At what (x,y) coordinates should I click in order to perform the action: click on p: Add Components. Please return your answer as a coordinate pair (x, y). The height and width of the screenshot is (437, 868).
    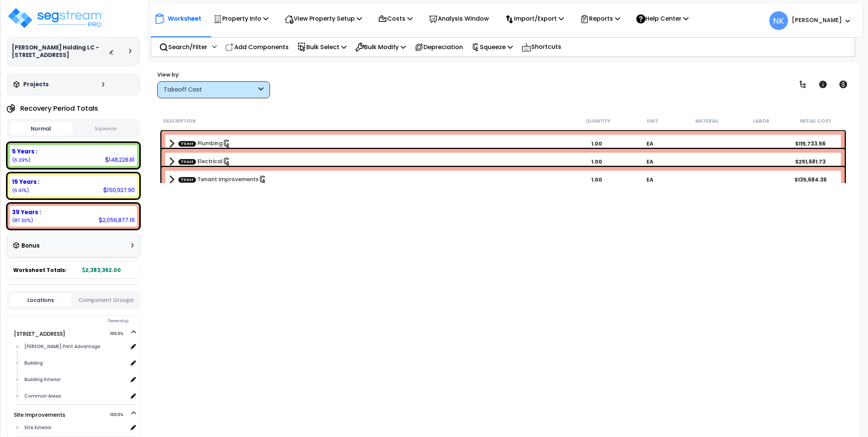
    Looking at the image, I should click on (257, 47).